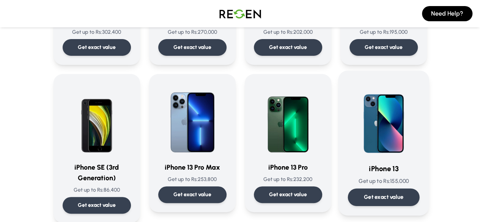 This screenshot has height=222, width=480. What do you see at coordinates (97, 120) in the screenshot?
I see `img: iPhone SE (3rd Generation)` at bounding box center [97, 120].